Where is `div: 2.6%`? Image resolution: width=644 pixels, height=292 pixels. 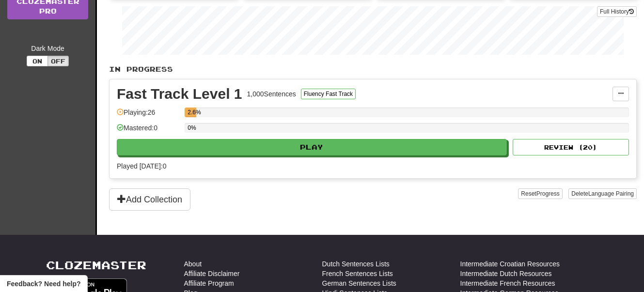
div: 2.6% is located at coordinates (192, 112).